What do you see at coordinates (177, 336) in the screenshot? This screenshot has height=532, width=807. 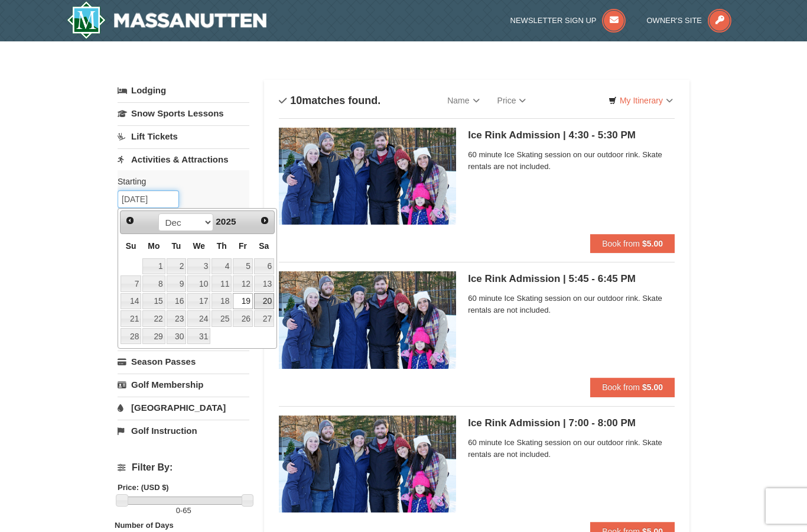 I see `a: 30` at bounding box center [177, 336].